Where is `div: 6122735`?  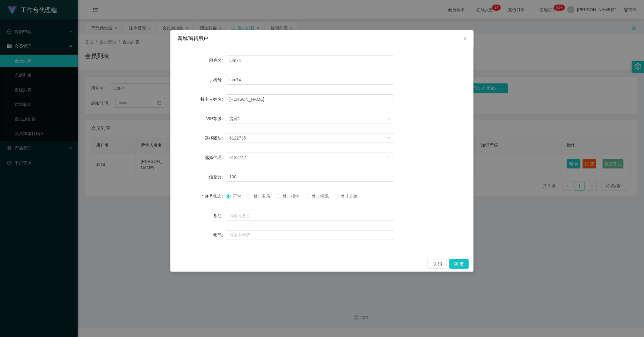 div: 6122735 is located at coordinates (238, 138).